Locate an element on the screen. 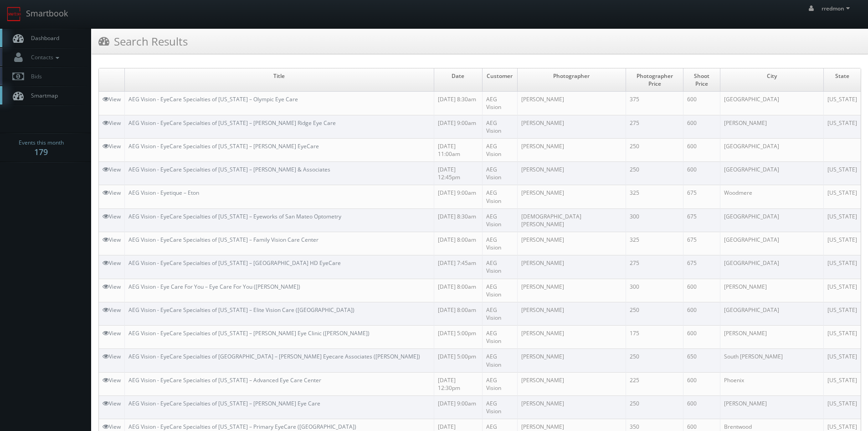 This screenshot has height=431, width=868. a: AEG Vision - Eyetique – Eton is located at coordinates (164, 193).